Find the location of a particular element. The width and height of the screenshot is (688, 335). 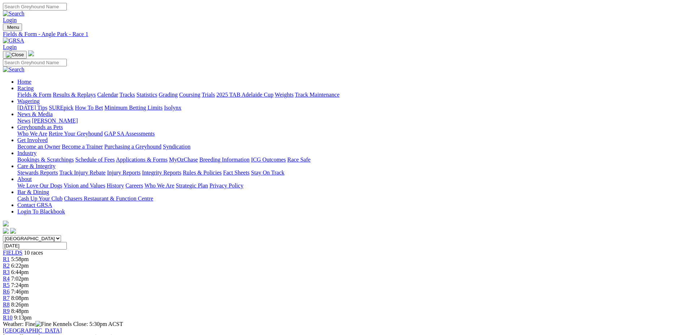

span: 6:44pm is located at coordinates (20, 272).